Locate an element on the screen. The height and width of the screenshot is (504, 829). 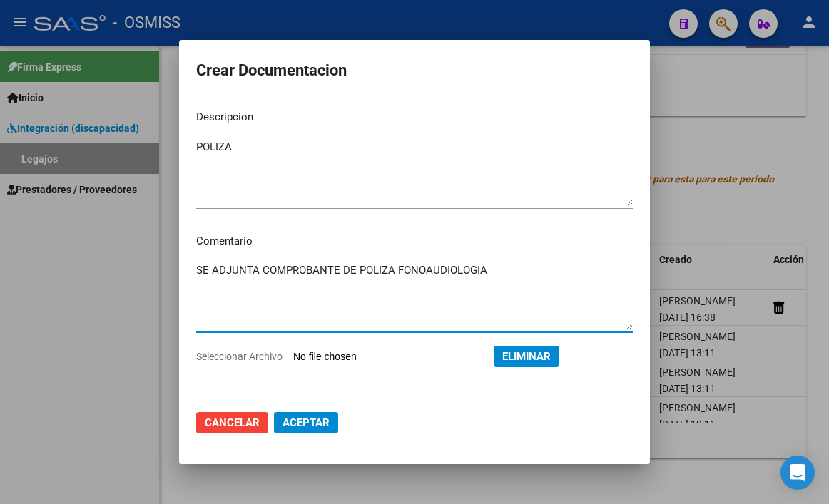
div: Open Intercom Messenger is located at coordinates (798, 472).